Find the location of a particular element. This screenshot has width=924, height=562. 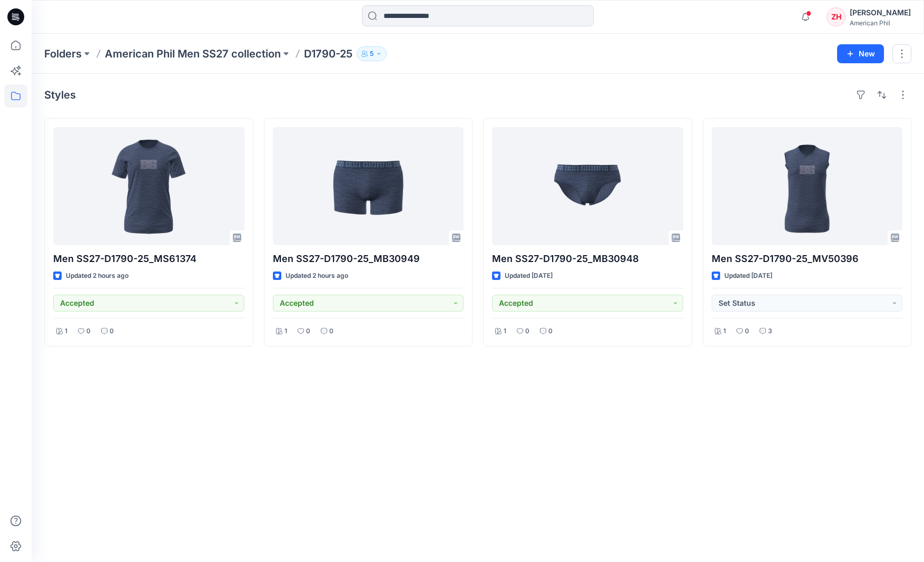

a: American Phil Men SS27 collection is located at coordinates (193, 54).